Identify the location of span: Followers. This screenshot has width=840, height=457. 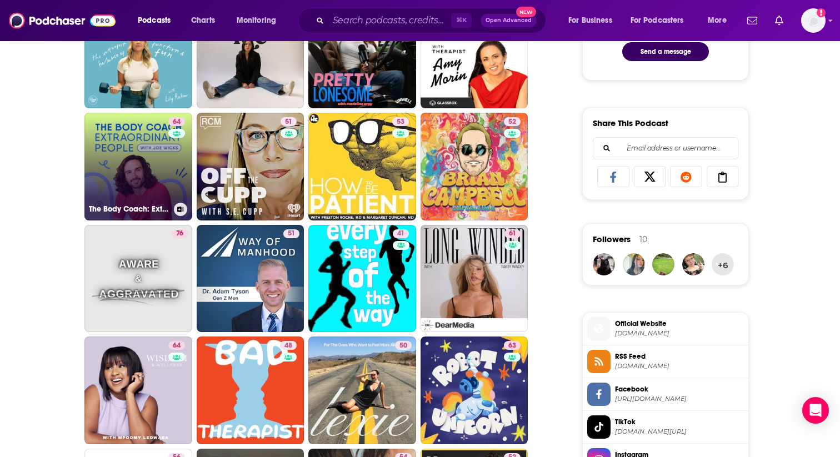
(612, 239).